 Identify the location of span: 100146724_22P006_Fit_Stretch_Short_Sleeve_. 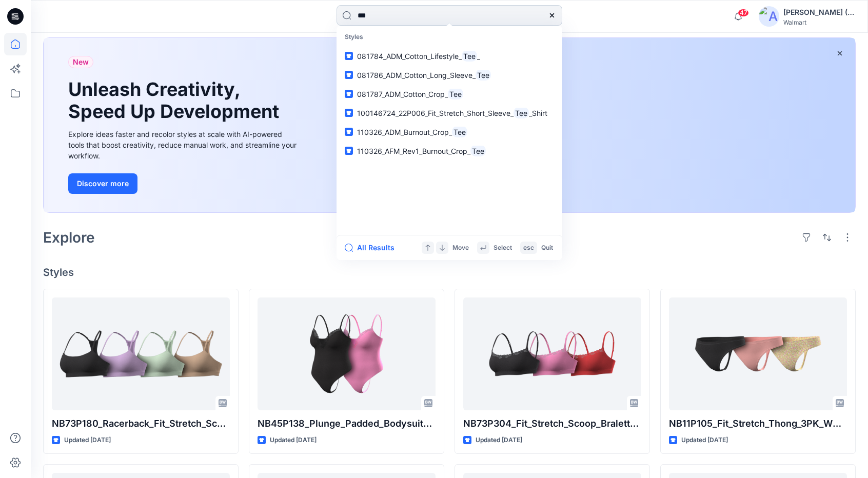
(435, 113).